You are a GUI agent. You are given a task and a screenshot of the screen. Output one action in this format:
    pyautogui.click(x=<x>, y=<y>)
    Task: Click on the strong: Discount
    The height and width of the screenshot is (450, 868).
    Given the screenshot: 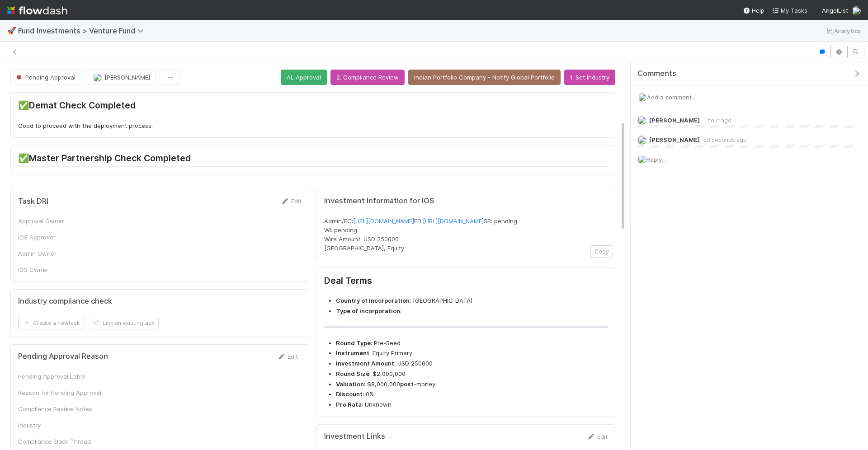 What is the action you would take?
    pyautogui.click(x=349, y=394)
    